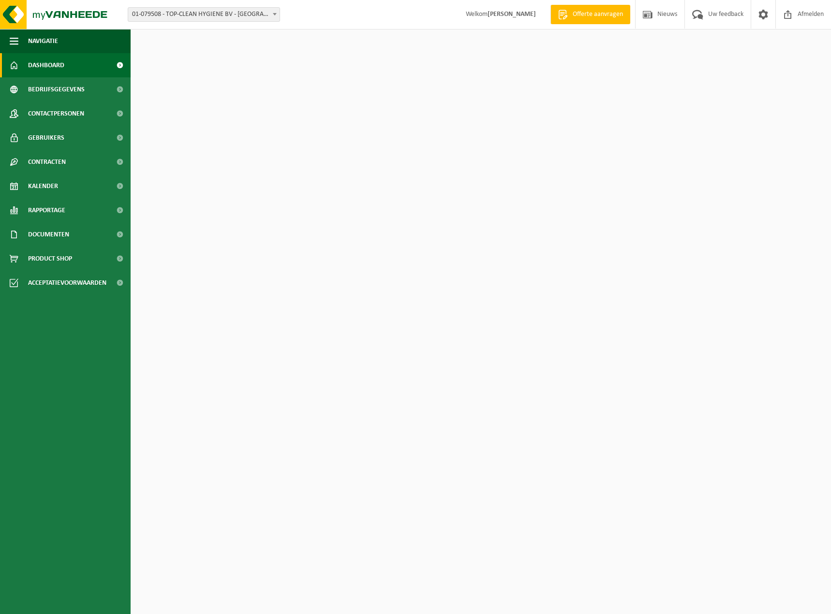 The height and width of the screenshot is (614, 831). Describe the element at coordinates (50, 259) in the screenshot. I see `span: Product Shop` at that location.